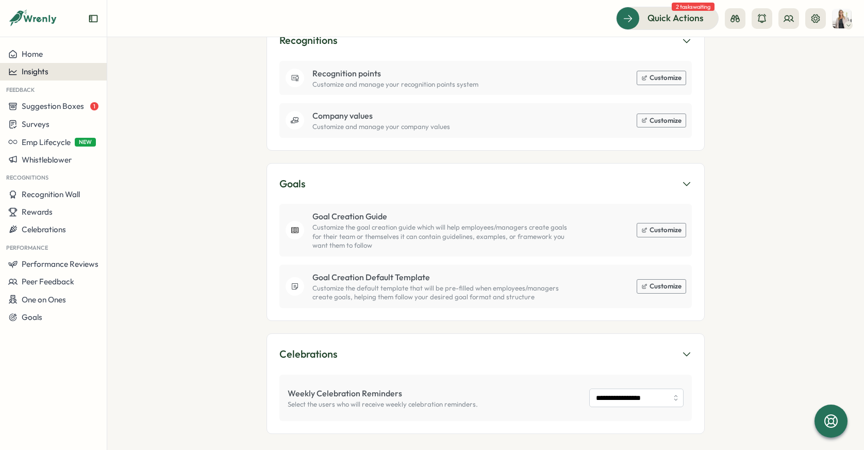 This screenshot has width=864, height=450. I want to click on span: Celebrations, so click(44, 229).